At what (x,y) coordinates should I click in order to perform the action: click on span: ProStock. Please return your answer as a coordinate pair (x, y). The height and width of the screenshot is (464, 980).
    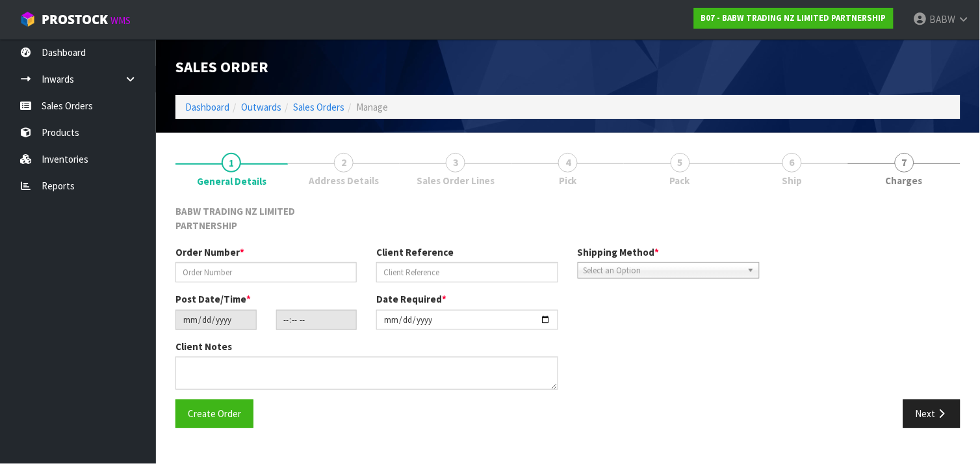
    Looking at the image, I should click on (75, 19).